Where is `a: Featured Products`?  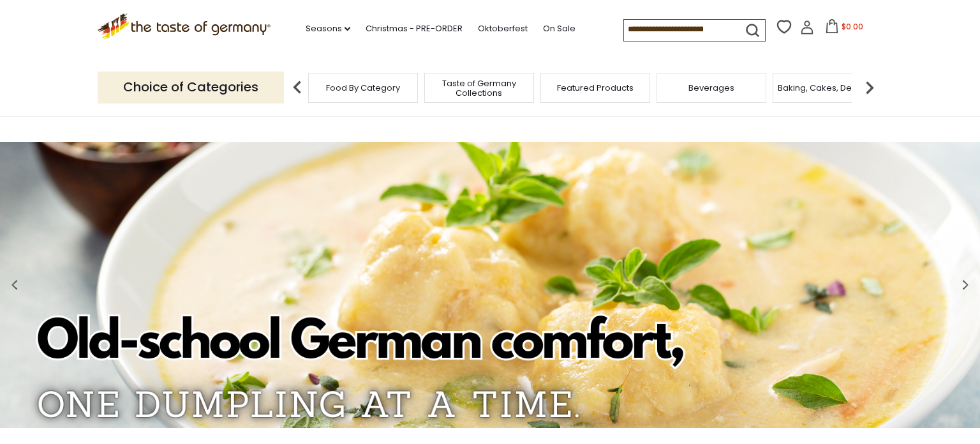 a: Featured Products is located at coordinates (595, 87).